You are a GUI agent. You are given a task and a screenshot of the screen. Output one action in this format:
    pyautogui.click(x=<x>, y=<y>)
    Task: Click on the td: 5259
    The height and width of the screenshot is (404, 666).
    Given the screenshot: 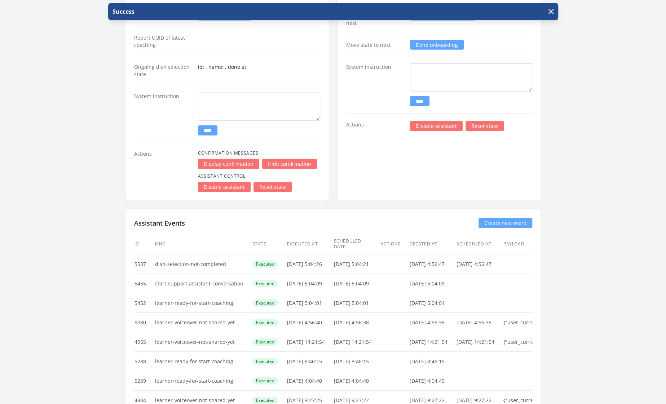 What is the action you would take?
    pyautogui.click(x=144, y=381)
    